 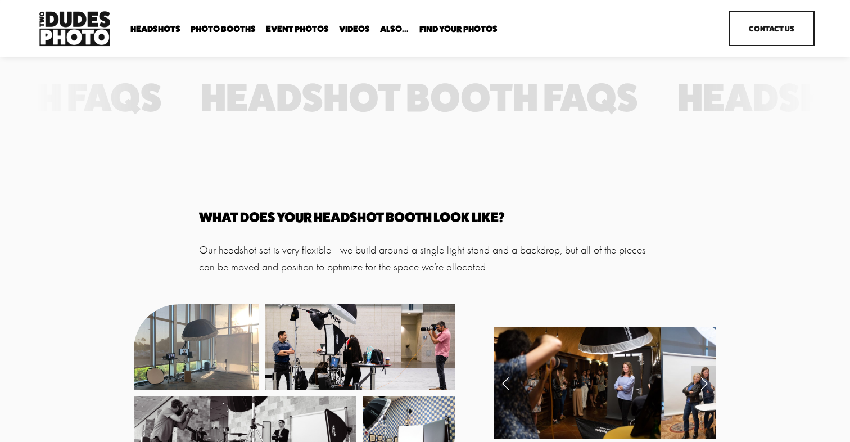 I want to click on a: Contact Us, so click(x=771, y=29).